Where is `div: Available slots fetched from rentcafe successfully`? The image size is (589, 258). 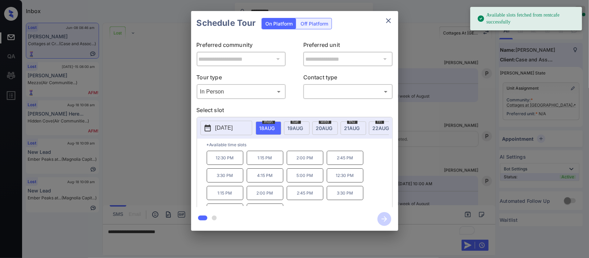 div: Available slots fetched from rentcafe successfully is located at coordinates (527, 19).